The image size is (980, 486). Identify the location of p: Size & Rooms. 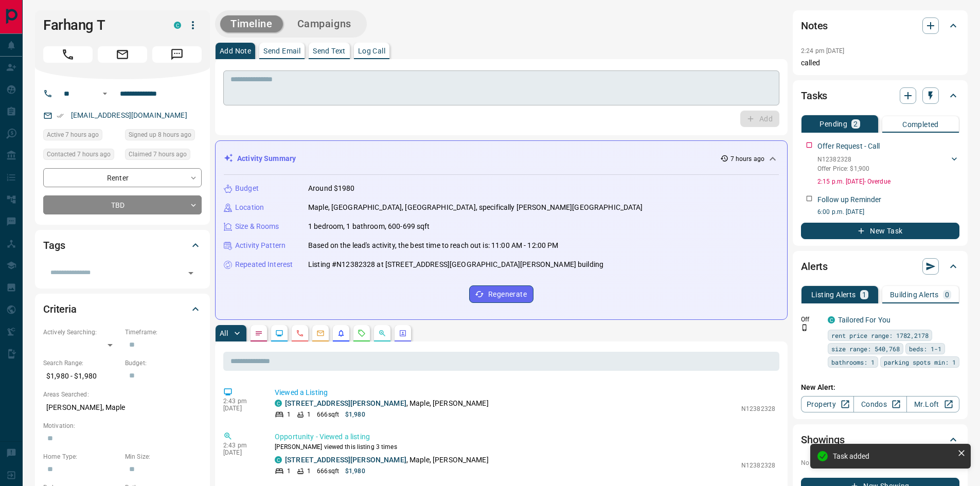
(257, 226).